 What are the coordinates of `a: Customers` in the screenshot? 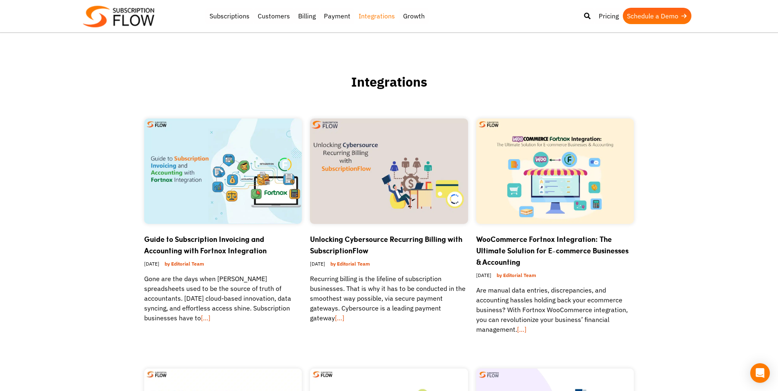 It's located at (274, 16).